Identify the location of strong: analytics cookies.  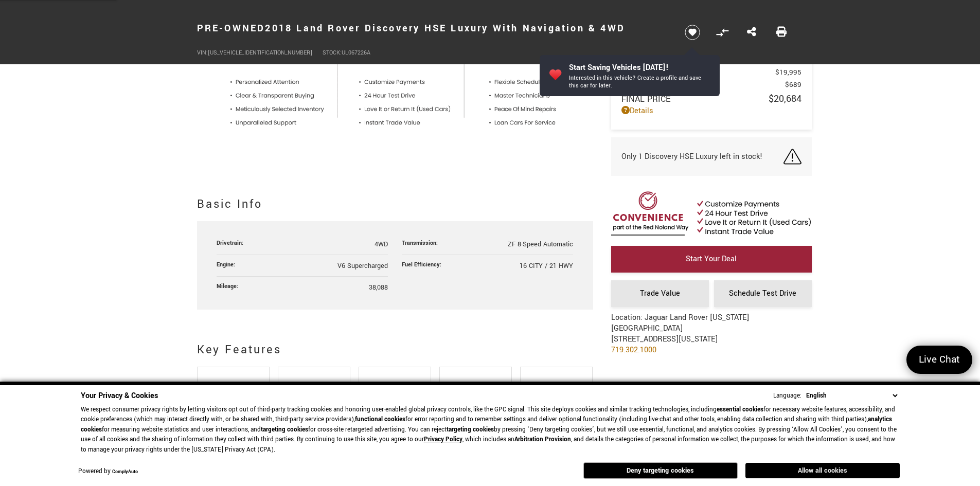
(486, 425).